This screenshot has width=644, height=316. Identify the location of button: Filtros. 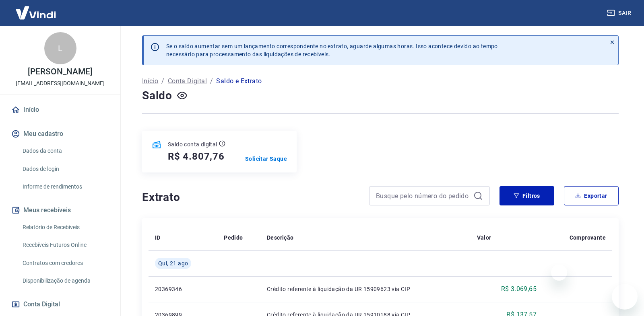
(527, 196).